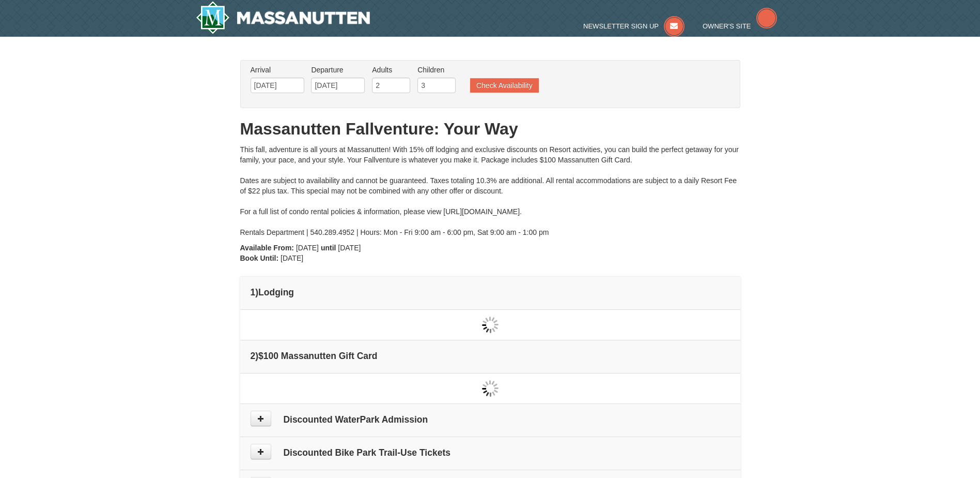 This screenshot has height=478, width=980. Describe the element at coordinates (504, 85) in the screenshot. I see `button: Check Availability` at that location.